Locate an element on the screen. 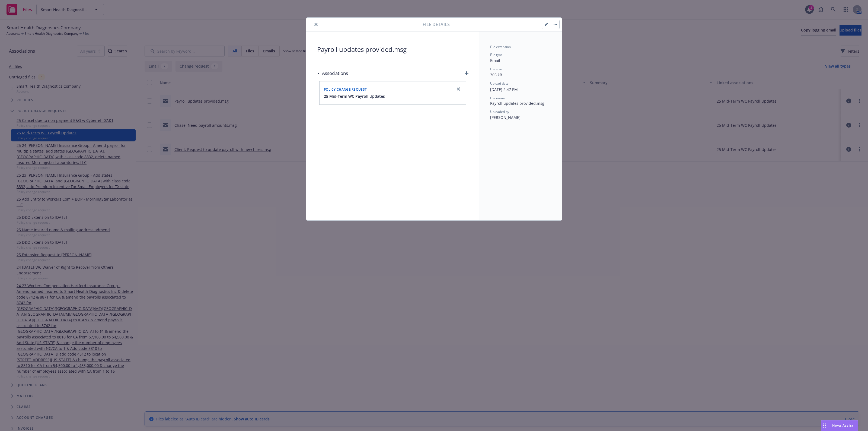 The image size is (868, 431). span: Email is located at coordinates (495, 60).